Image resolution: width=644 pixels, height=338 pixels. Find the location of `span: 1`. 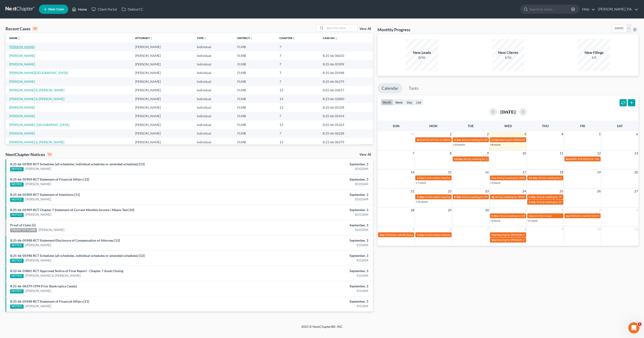

span: 1 is located at coordinates (525, 210).